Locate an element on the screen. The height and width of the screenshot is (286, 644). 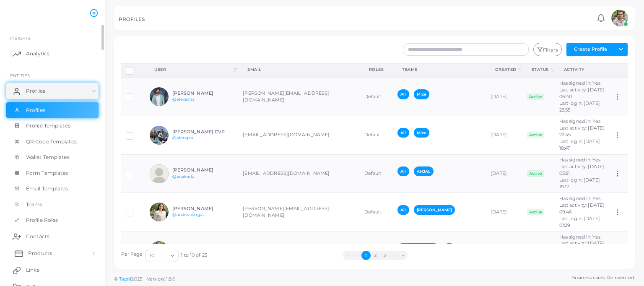
a: Email Templates is located at coordinates (52, 189).